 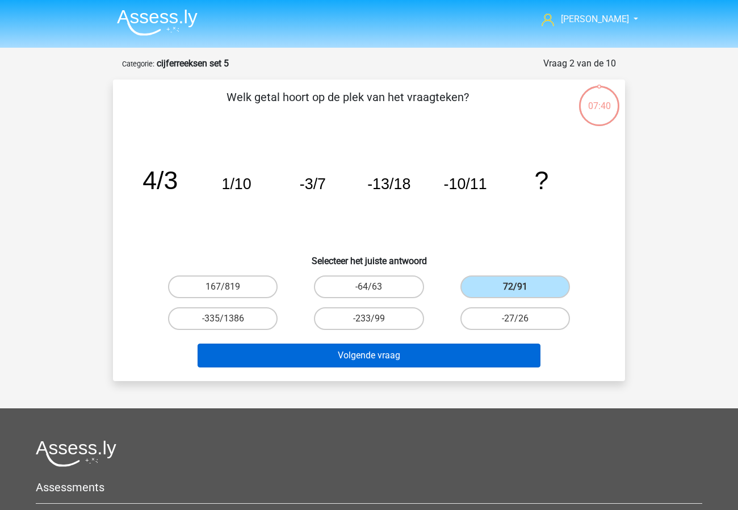 What do you see at coordinates (223, 319) in the screenshot?
I see `label: -335/1386` at bounding box center [223, 319].